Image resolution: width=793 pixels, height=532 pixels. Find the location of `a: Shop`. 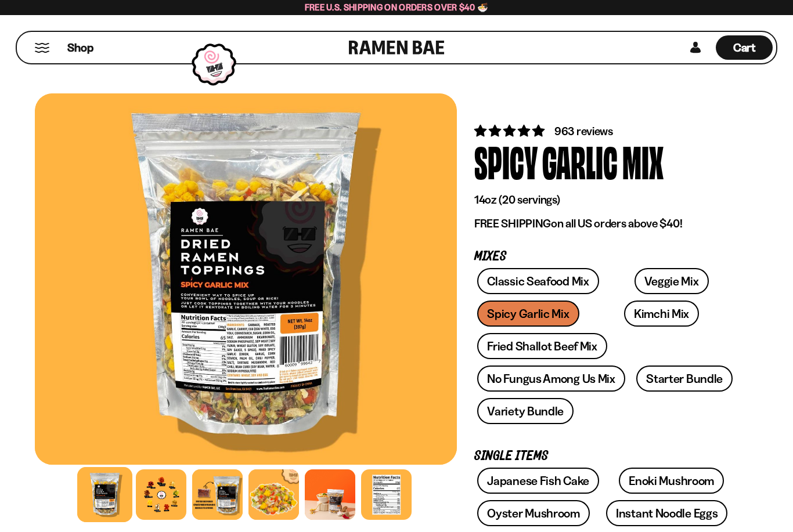

a: Shop is located at coordinates (80, 48).